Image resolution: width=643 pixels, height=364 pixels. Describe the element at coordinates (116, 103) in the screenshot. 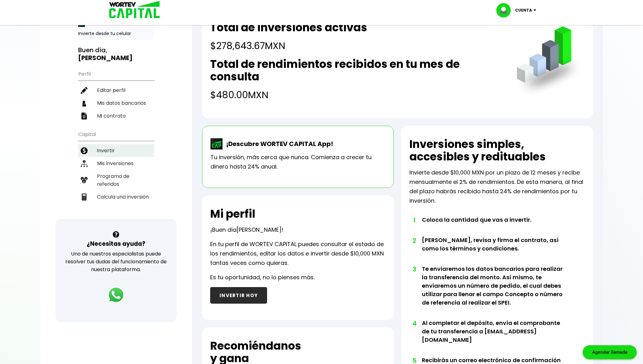

I see `a: Mis datos bancarios` at that location.